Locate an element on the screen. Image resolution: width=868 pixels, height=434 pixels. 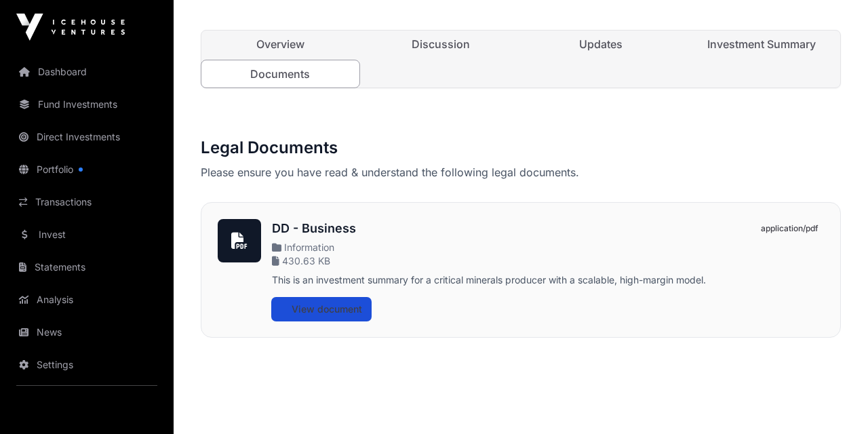
span: application/pdf is located at coordinates (790, 228).